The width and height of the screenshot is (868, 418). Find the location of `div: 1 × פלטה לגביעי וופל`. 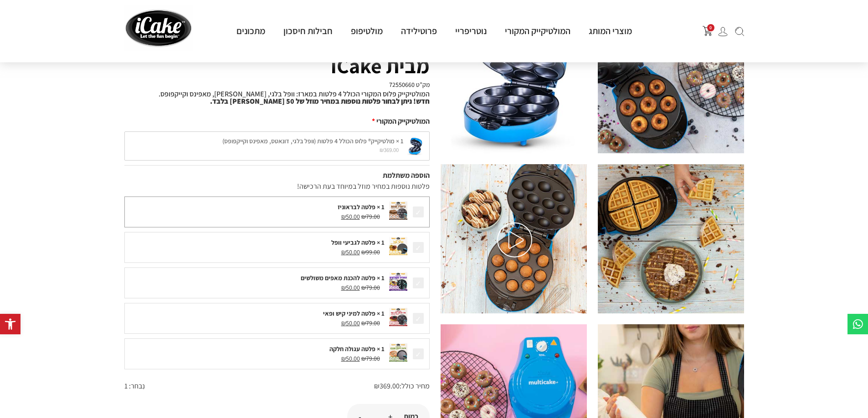

div: 1 × פלטה לגביעי וופל is located at coordinates (257, 242).